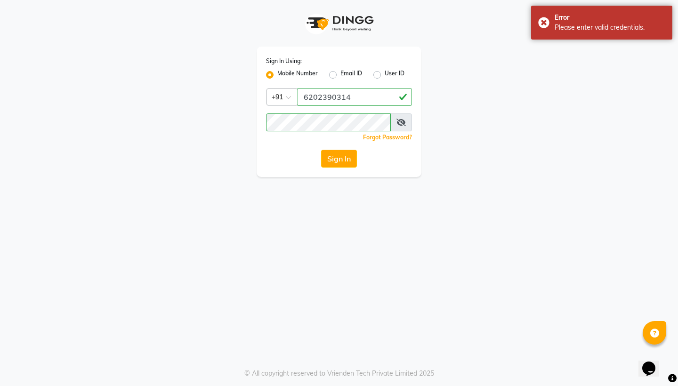 This screenshot has width=678, height=386. I want to click on a: Forgot Password?, so click(387, 137).